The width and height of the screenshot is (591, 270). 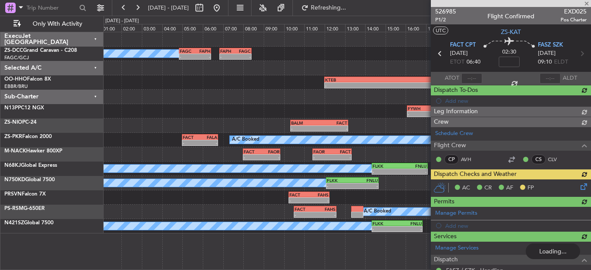 I want to click on a: OO-HHOFalcon 8X, so click(x=27, y=79).